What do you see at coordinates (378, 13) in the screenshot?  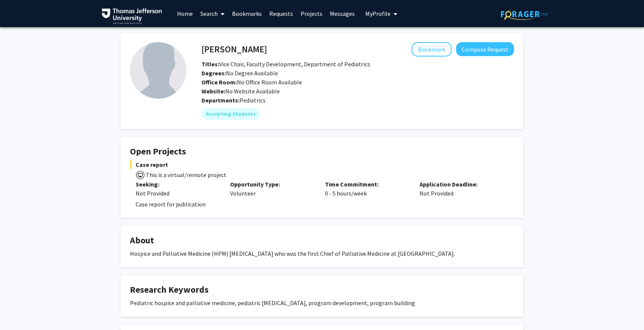 I see `span: My Profile` at bounding box center [378, 13].